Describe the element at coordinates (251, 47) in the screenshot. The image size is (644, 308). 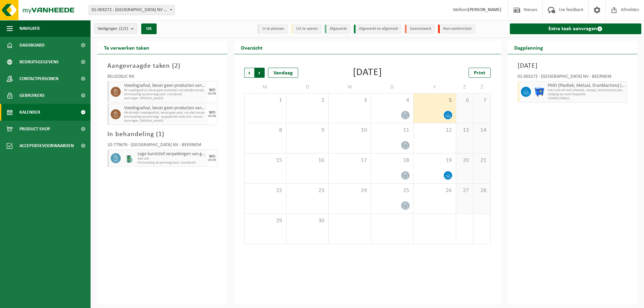
I see `h2: Overzicht` at that location.